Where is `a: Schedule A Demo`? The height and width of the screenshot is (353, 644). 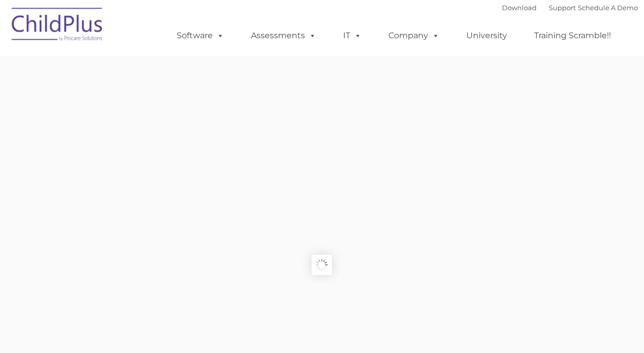 a: Schedule A Demo is located at coordinates (608, 8).